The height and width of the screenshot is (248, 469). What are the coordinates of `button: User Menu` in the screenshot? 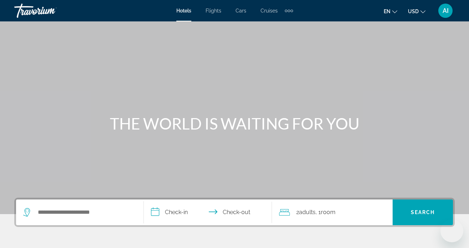 It's located at (445, 11).